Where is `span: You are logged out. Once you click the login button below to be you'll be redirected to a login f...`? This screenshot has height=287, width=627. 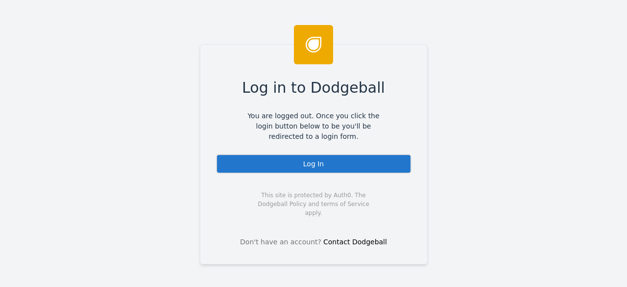
span: You are logged out. Once you click the login button below to be you'll be redirected to a login f... is located at coordinates (313, 126).